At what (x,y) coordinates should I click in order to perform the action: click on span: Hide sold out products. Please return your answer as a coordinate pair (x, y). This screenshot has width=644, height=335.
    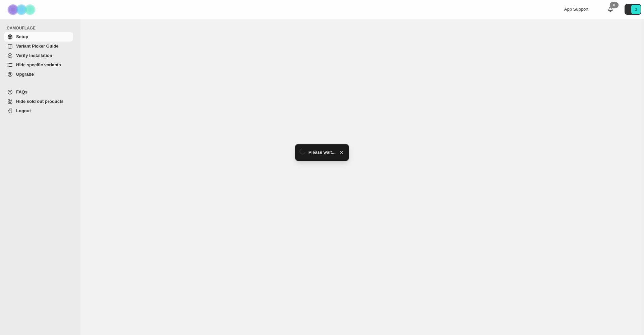
    Looking at the image, I should click on (40, 101).